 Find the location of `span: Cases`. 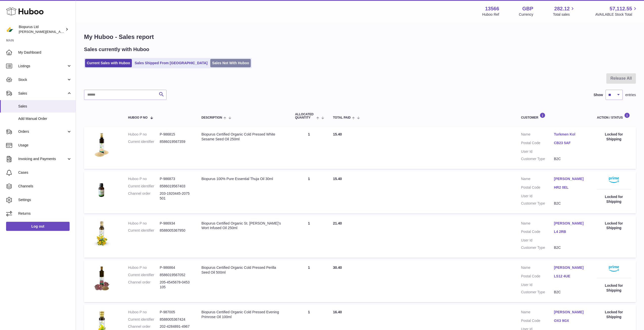

span: Cases is located at coordinates (45, 172).